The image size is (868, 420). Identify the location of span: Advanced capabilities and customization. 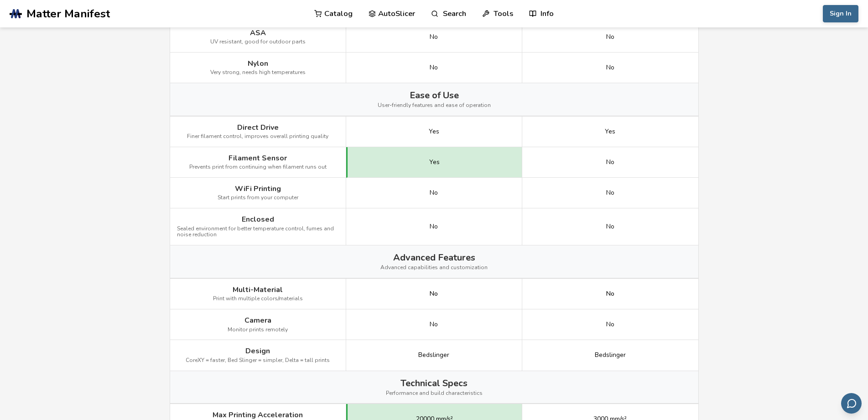
(434, 268).